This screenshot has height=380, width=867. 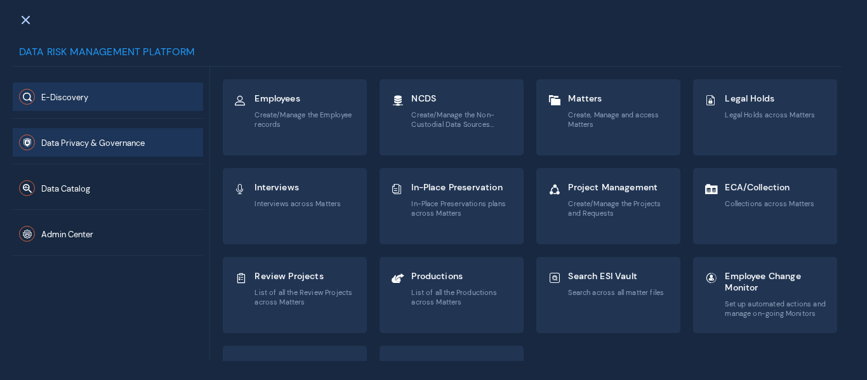 I want to click on span: List of all the Productions across Matters, so click(x=462, y=297).